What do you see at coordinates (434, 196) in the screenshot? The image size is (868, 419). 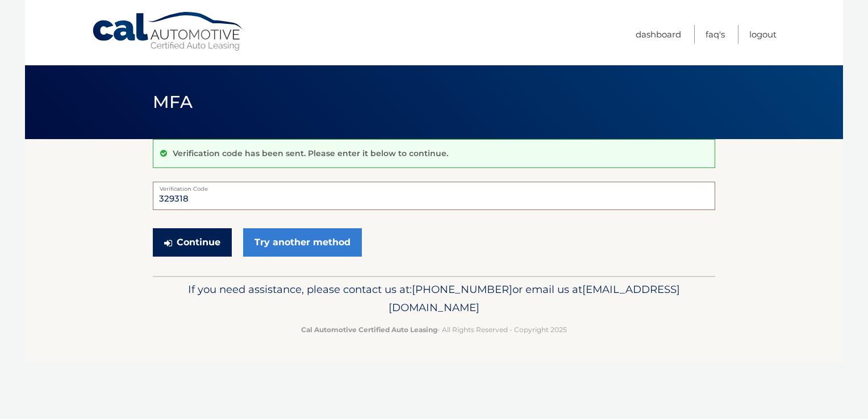 I see `input: Verification Code` at bounding box center [434, 196].